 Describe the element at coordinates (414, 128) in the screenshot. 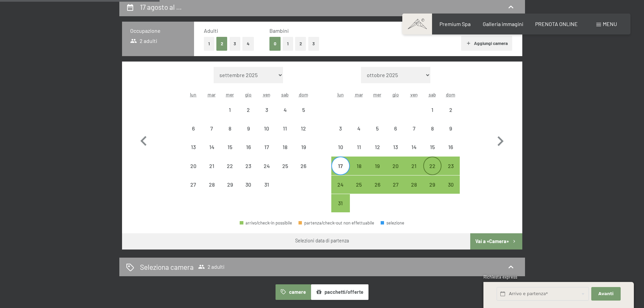

I see `div: Fri Aug 07 2026` at that location.